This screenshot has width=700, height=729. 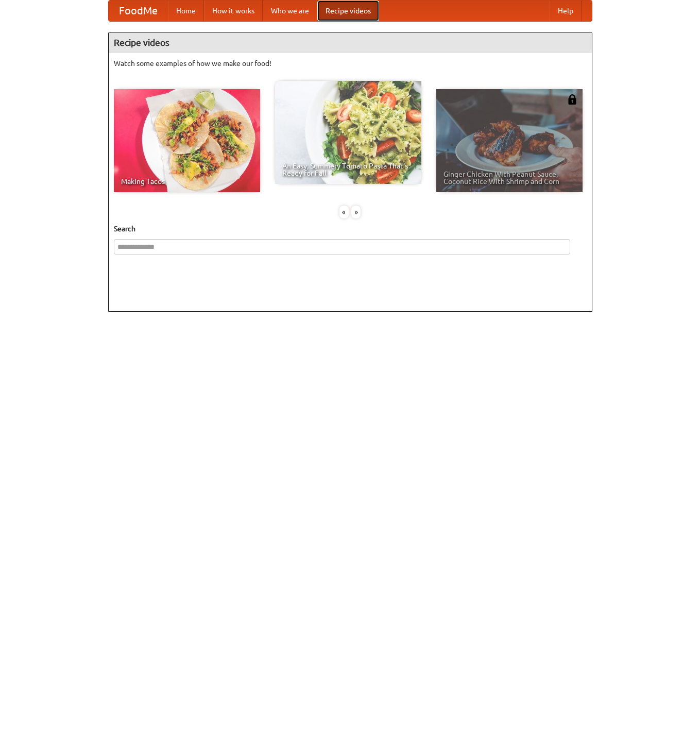 I want to click on a: Recipe videos, so click(x=348, y=11).